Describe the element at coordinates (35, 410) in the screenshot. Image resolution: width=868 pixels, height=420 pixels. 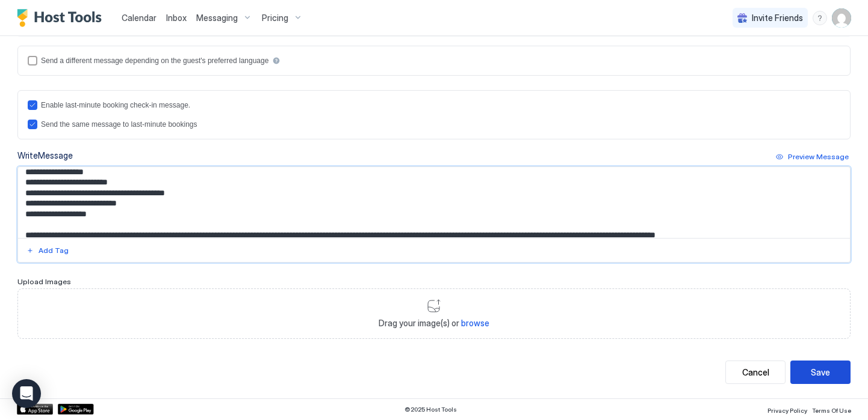
I see `div: App Store` at that location.